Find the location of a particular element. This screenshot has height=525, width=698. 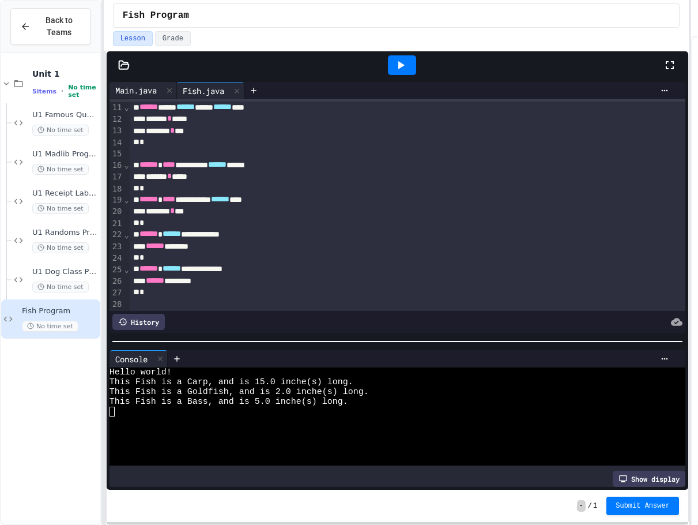

span: U1 Randoms Practice is located at coordinates (65, 232).